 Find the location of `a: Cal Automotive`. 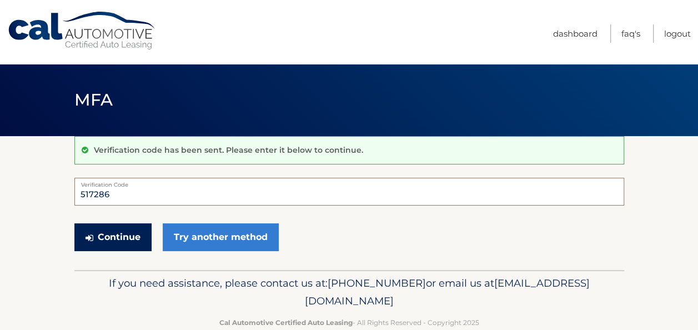

a: Cal Automotive is located at coordinates (82, 31).